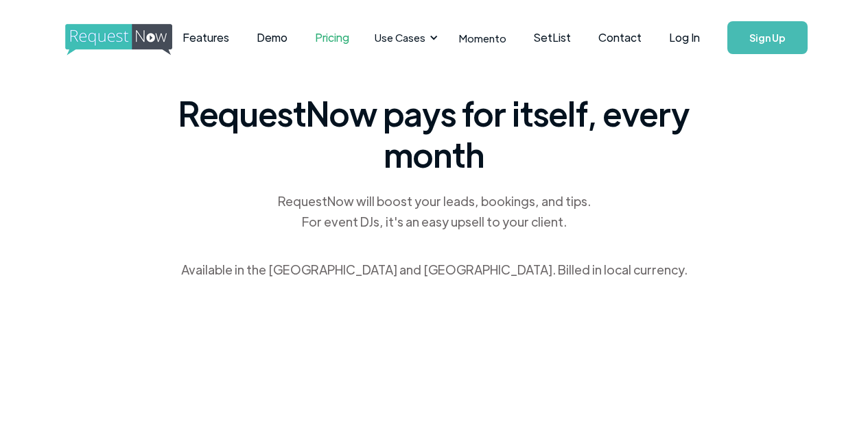 This screenshot has height=432, width=868. Describe the element at coordinates (99, 38) in the screenshot. I see `a: home` at that location.